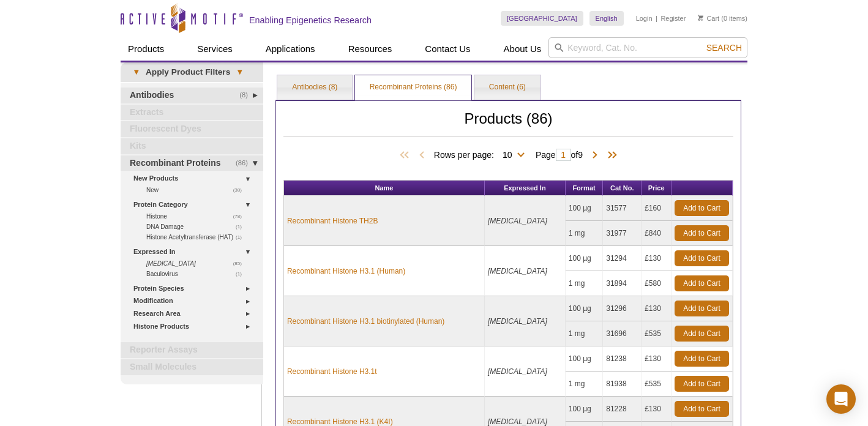 This screenshot has height=426, width=868. I want to click on a: Extracts, so click(192, 113).